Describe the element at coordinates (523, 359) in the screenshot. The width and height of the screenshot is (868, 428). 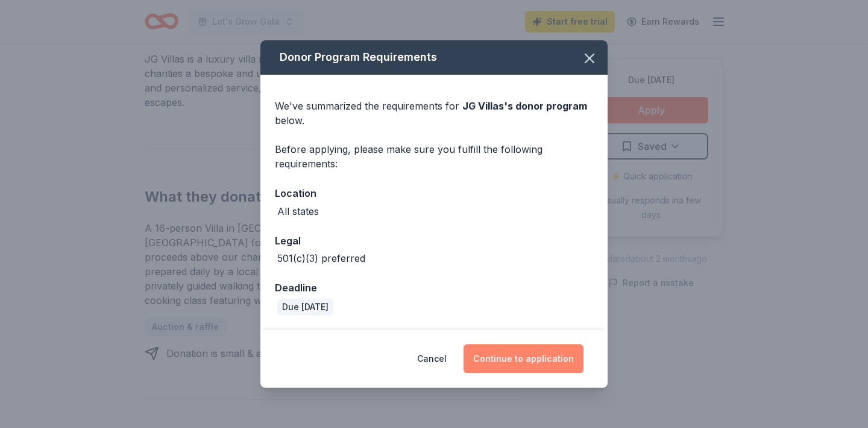
I see `button: Continue to application` at that location.